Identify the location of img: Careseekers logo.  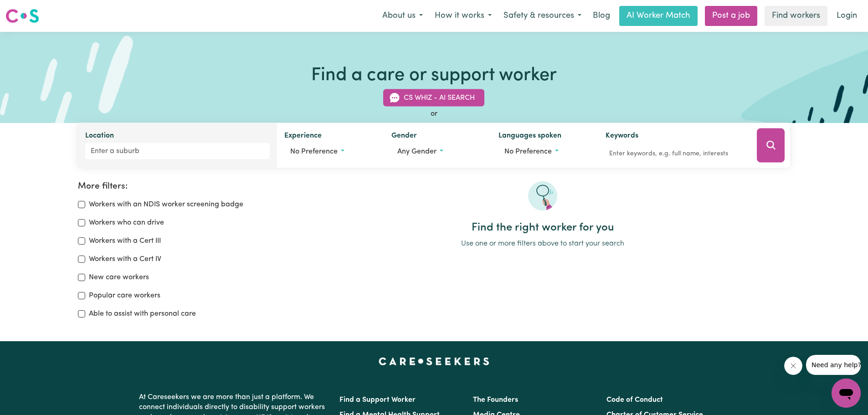
(22, 16).